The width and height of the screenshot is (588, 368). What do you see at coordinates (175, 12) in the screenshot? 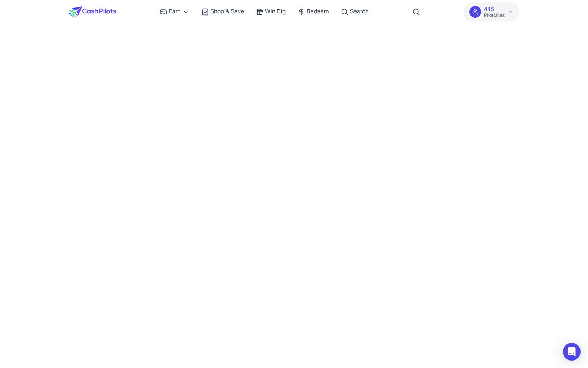
I see `a: Earn` at bounding box center [175, 12].